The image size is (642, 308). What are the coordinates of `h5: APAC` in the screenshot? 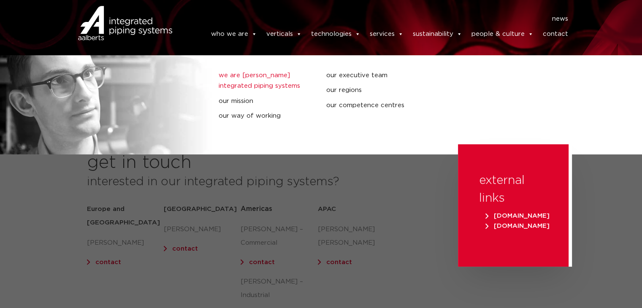 It's located at (356, 209).